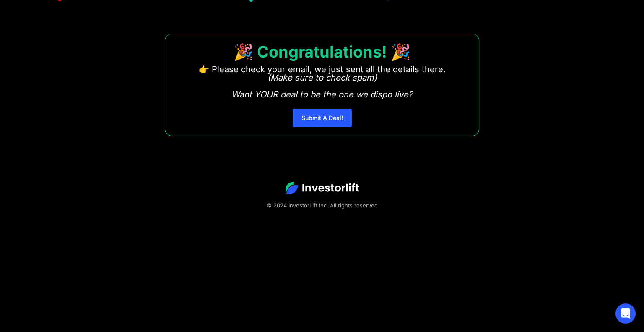 The image size is (644, 332). What do you see at coordinates (322, 86) in the screenshot?
I see `em: (Make sure to check spam) Want YOUR deal to be the one we dispo live?` at bounding box center [322, 86].